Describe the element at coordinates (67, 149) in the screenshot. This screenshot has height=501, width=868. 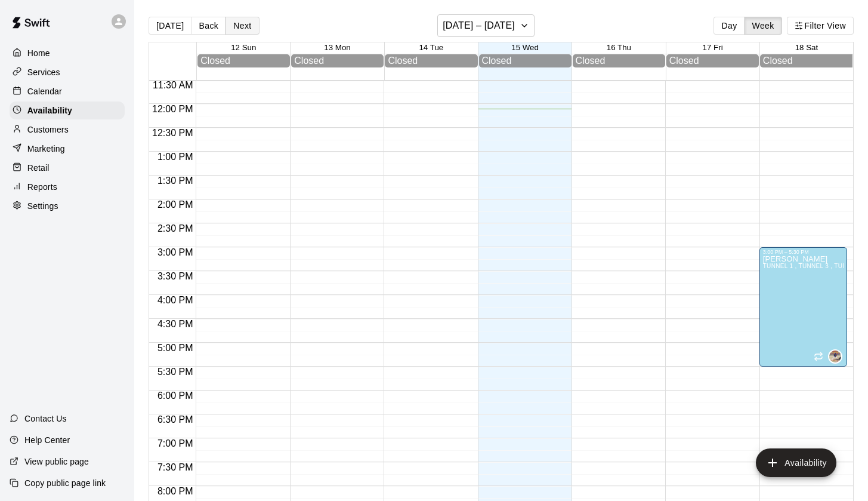
I see `a: Marketing` at that location.